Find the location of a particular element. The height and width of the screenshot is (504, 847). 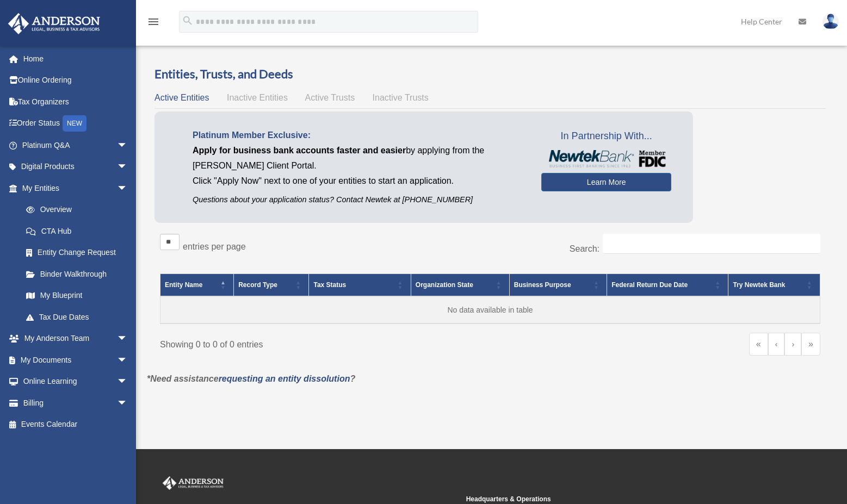

span: Inactive Trusts is located at coordinates (401, 97).